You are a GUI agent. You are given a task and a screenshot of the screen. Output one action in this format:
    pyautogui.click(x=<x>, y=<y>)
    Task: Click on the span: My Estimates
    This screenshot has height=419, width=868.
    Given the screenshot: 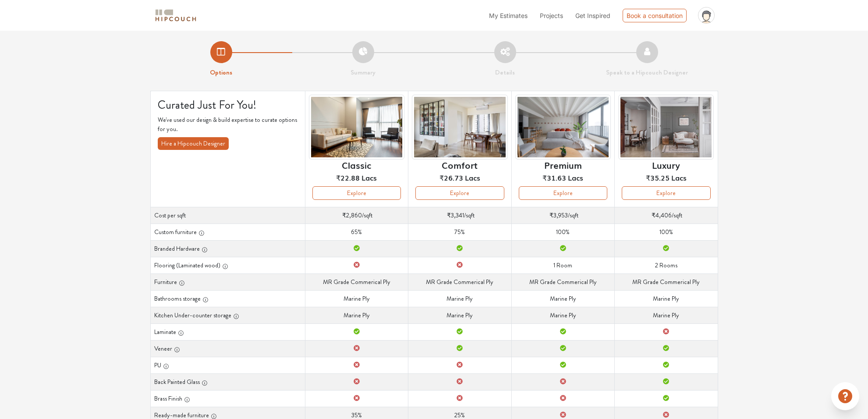 What is the action you would take?
    pyautogui.click(x=508, y=15)
    